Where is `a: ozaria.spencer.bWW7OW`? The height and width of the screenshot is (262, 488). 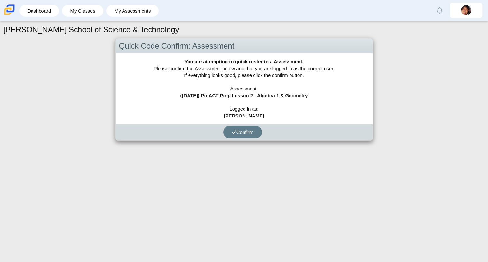
a: ozaria.spencer.bWW7OW is located at coordinates (466, 10).